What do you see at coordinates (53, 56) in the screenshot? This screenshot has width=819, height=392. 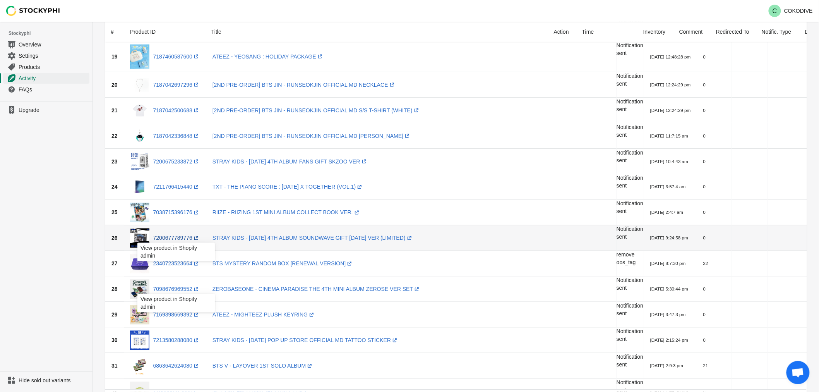 I see `span: Settings` at bounding box center [53, 56].